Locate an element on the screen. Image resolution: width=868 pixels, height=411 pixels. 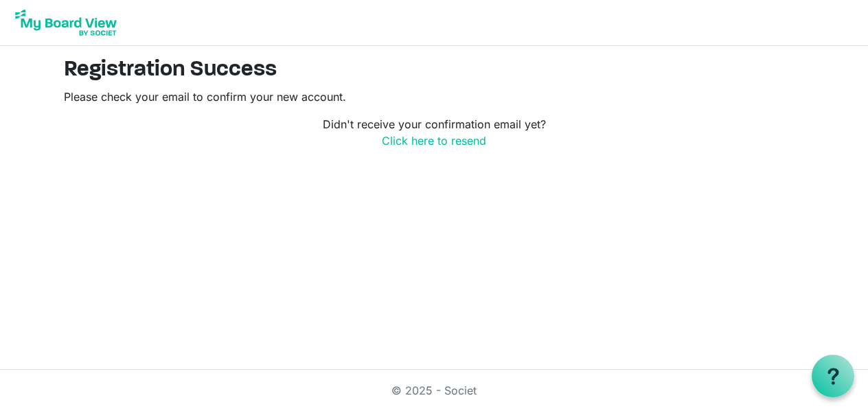
a: Click here to resend is located at coordinates (434, 140).